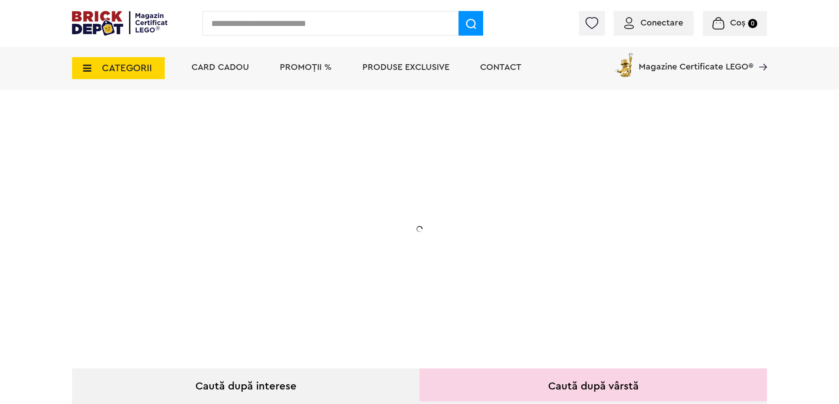  I want to click on span: Produse exclusive, so click(406, 67).